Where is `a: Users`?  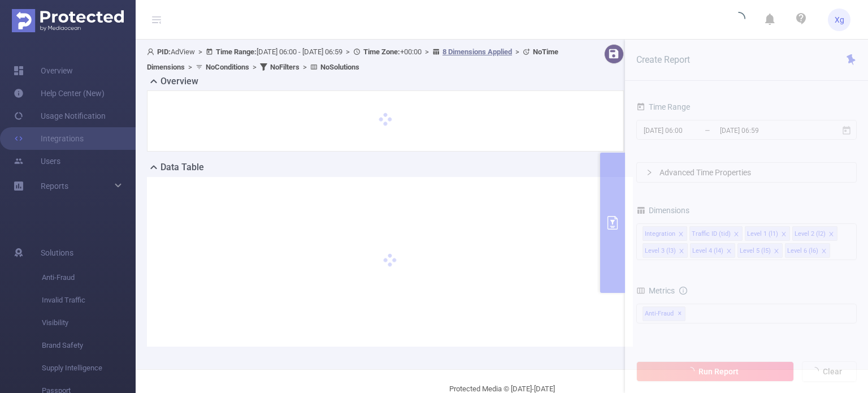
a: Users is located at coordinates (37, 161).